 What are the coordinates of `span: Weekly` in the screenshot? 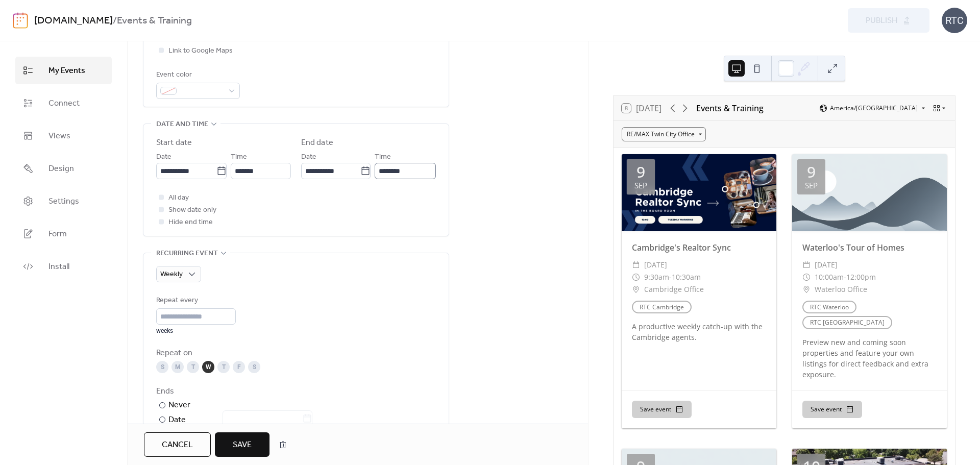 It's located at (172, 275).